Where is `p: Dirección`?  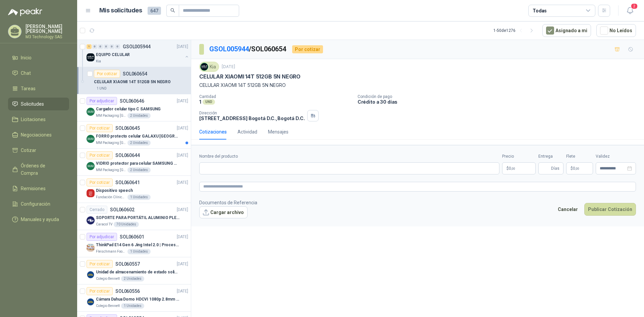
p: Dirección is located at coordinates (251, 113).